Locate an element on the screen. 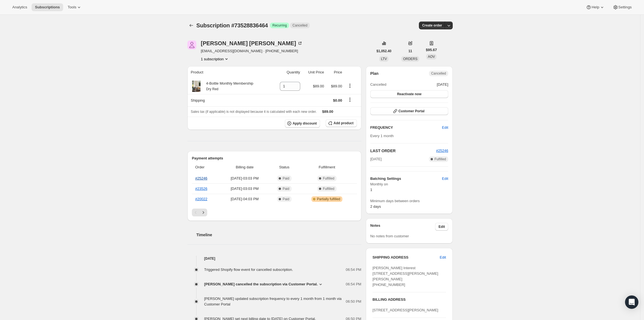 This screenshot has height=320, width=644. h2: Timeline is located at coordinates (279, 234).